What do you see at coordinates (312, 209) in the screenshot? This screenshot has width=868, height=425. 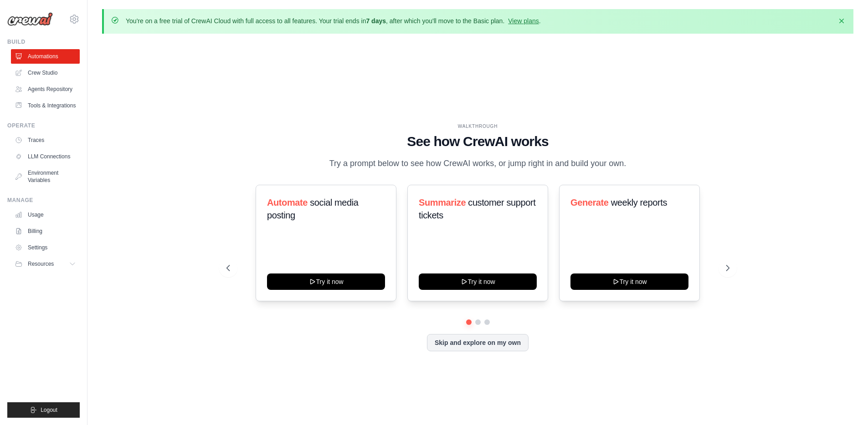 I see `span: social media posting` at bounding box center [312, 209].